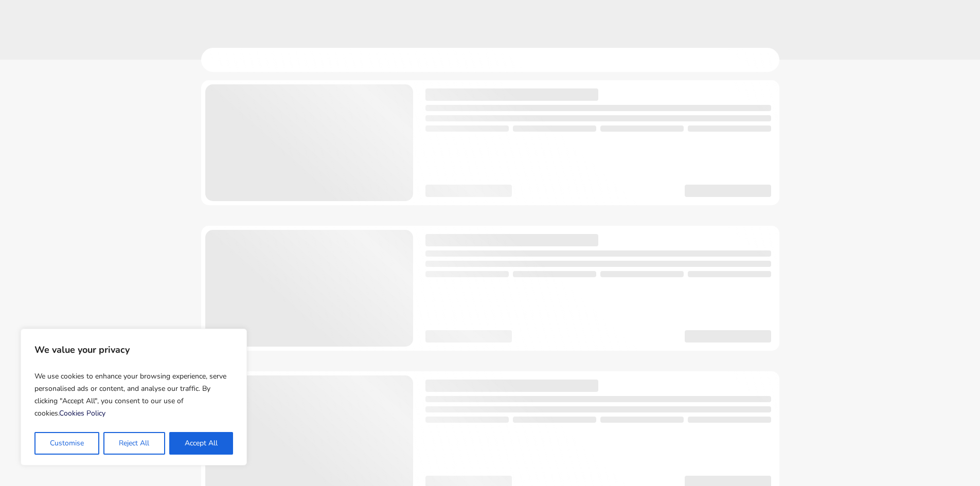 The image size is (980, 486). Describe the element at coordinates (134, 397) in the screenshot. I see `div: We value your privacy` at that location.